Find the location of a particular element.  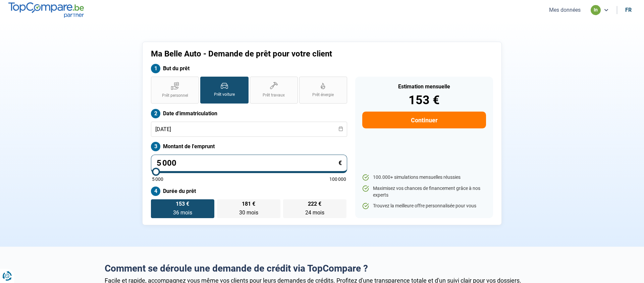

label: Durée du prêt is located at coordinates (249, 191).